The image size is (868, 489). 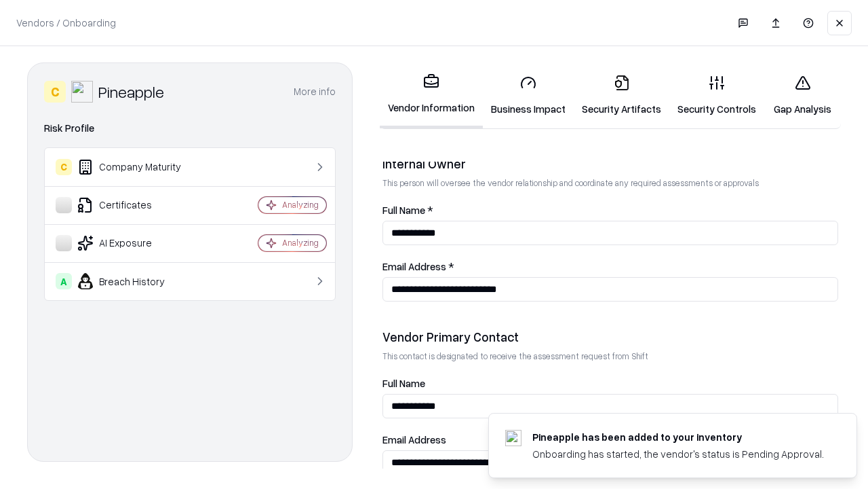 What do you see at coordinates (529, 95) in the screenshot?
I see `a: Business Impact` at bounding box center [529, 95].